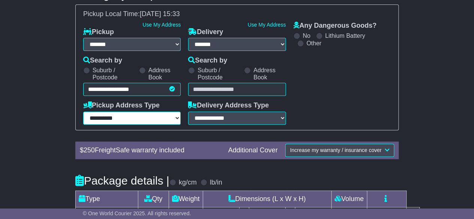 The height and width of the screenshot is (219, 474). I want to click on label: kg/cm, so click(188, 183).